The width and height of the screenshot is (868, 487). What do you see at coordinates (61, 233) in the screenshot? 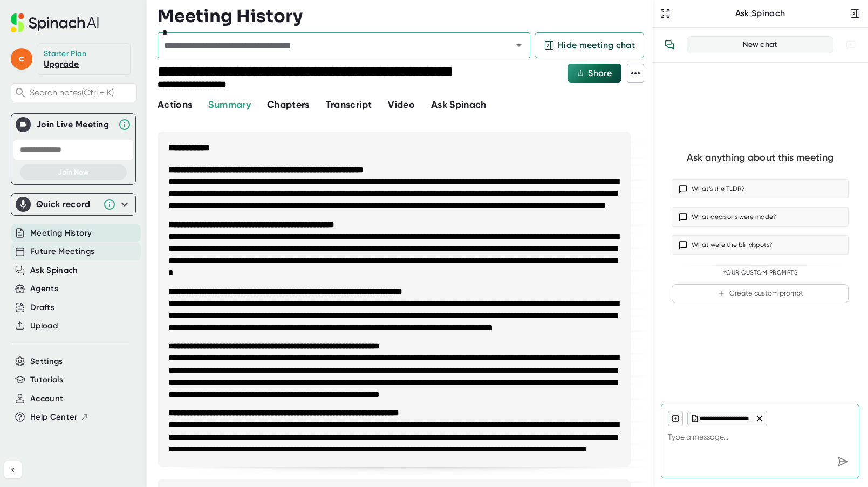
I see `span: Meeting History` at bounding box center [61, 233].